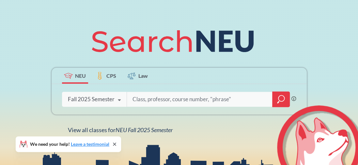  Describe the element at coordinates (111, 76) in the screenshot. I see `span: CPS` at that location.